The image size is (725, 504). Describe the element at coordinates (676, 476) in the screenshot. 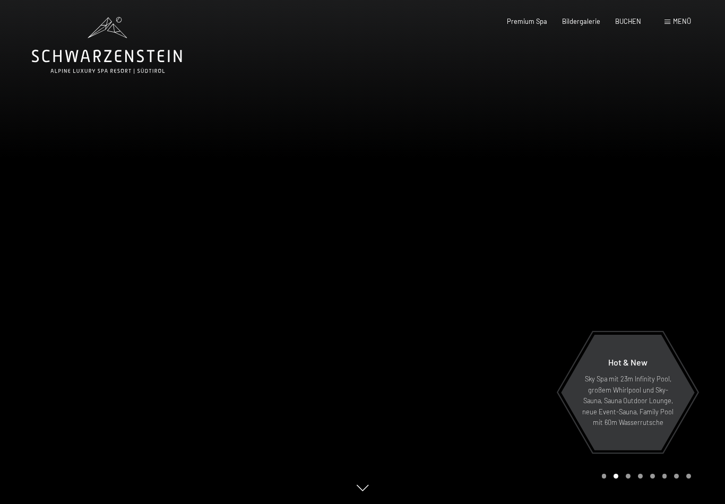

I see `div: Carousel Page 7` at that location.